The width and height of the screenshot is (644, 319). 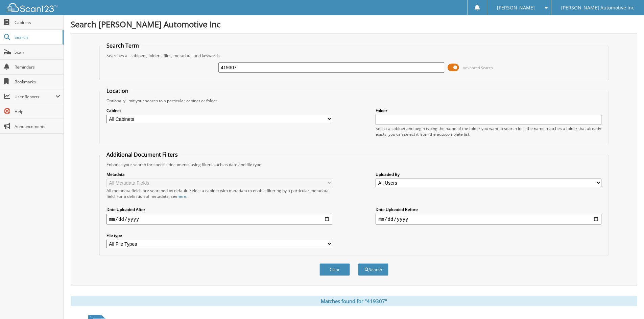 What do you see at coordinates (489, 174) in the screenshot?
I see `label: Uploaded By` at bounding box center [489, 174].